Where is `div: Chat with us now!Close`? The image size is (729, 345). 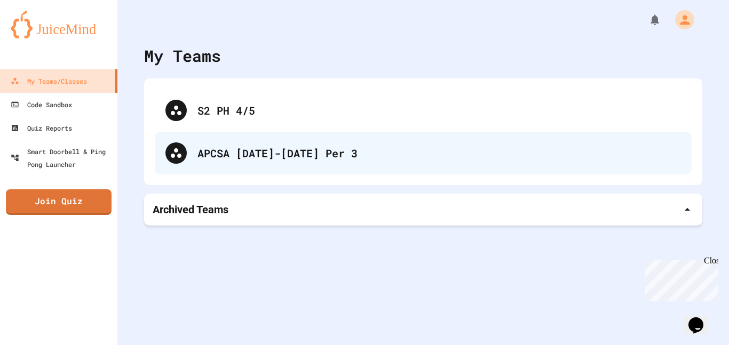 div: Chat with us now!Close is located at coordinates (39, 36).